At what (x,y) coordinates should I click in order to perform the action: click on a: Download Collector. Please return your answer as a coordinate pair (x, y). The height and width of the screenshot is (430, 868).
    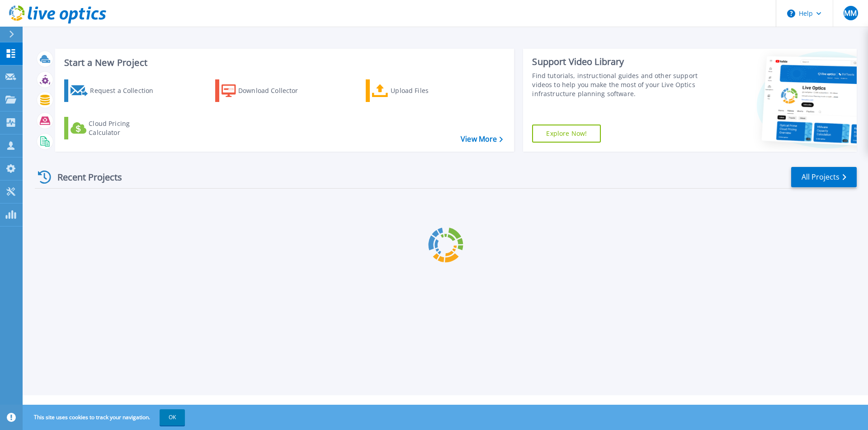
    Looking at the image, I should click on (265, 91).